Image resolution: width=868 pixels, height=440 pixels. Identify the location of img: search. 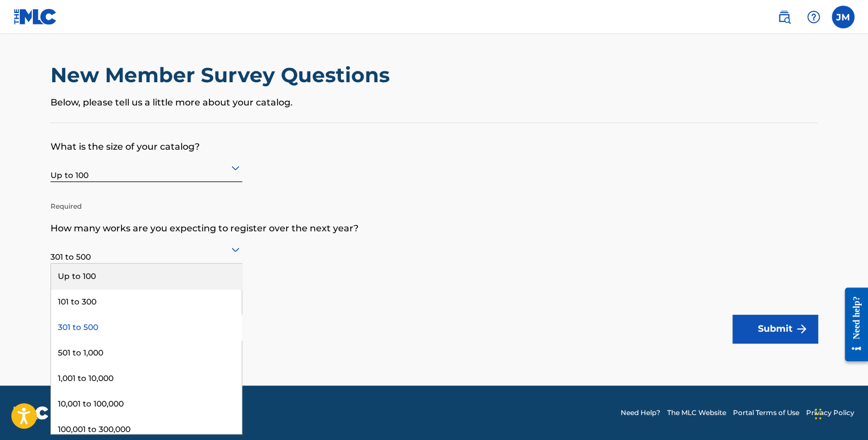
(784, 17).